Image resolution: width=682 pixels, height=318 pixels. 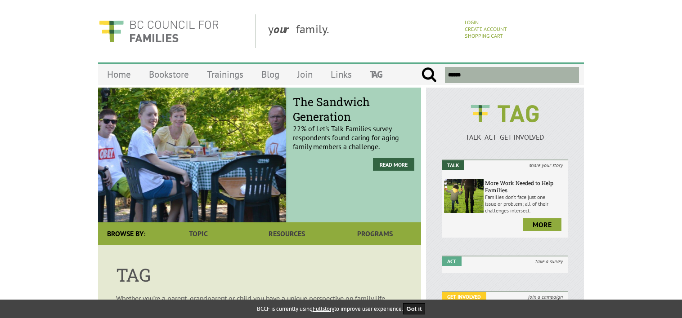 What do you see at coordinates (549, 261) in the screenshot?
I see `i: take a survey` at bounding box center [549, 261].